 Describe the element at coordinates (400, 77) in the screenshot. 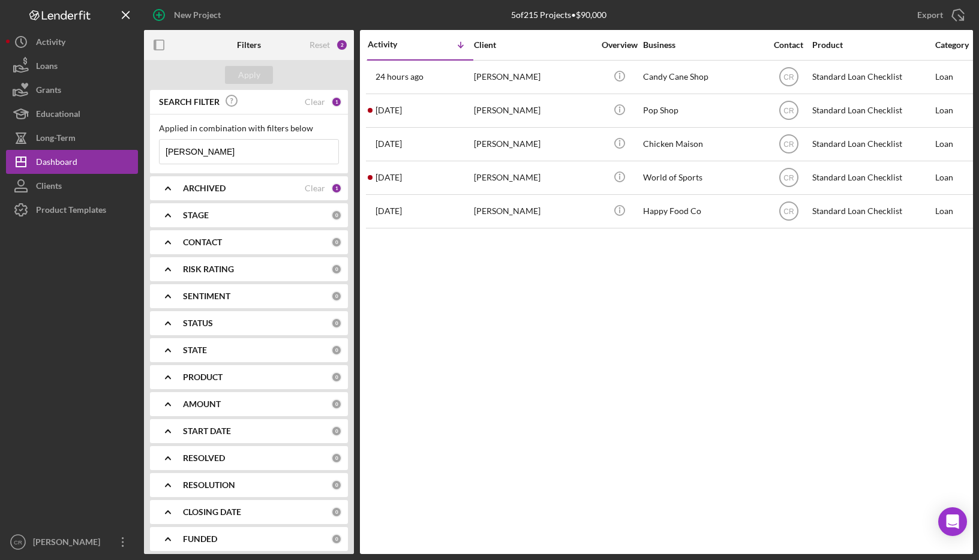

I see `time: 2025-08-12 18:47` at that location.